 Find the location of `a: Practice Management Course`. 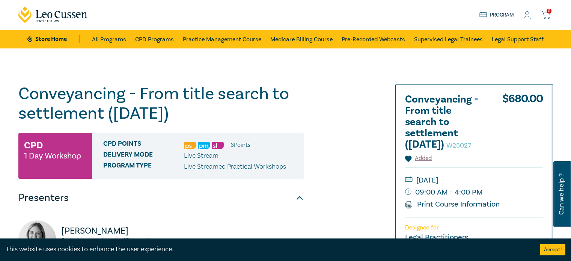

a: Practice Management Course is located at coordinates (222, 39).